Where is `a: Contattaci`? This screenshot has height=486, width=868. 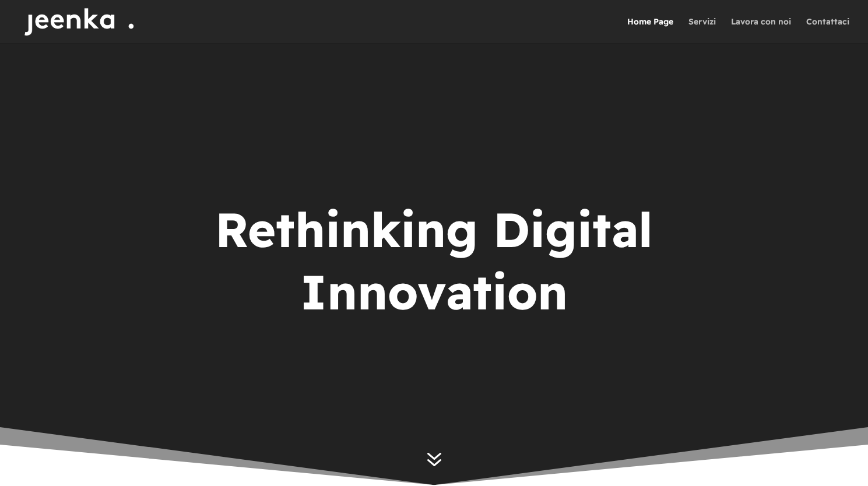
a: Contattaci is located at coordinates (828, 30).